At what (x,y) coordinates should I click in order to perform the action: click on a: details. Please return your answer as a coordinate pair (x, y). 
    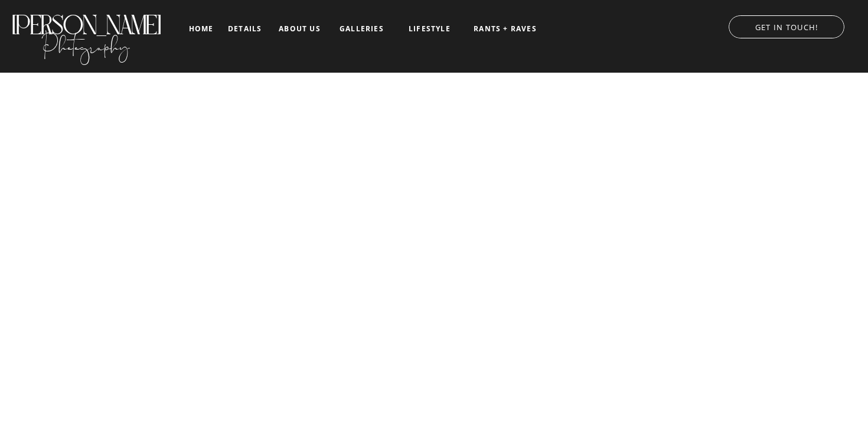
    Looking at the image, I should click on (245, 28).